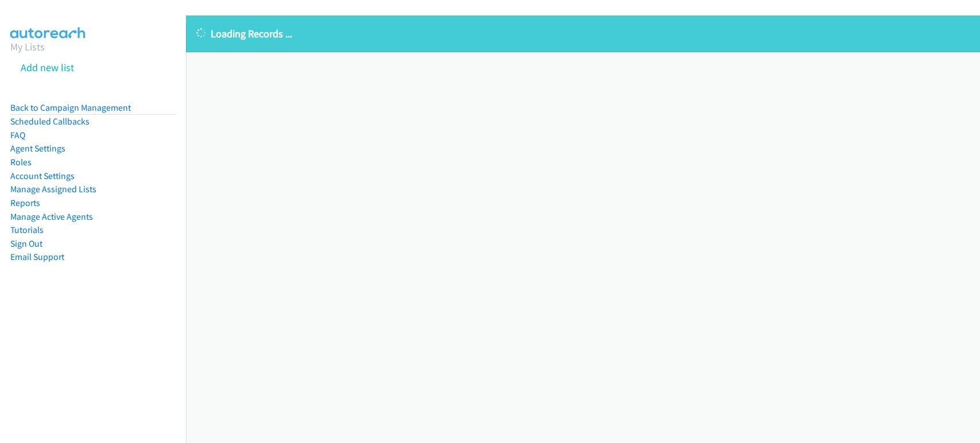 The height and width of the screenshot is (443, 980). Describe the element at coordinates (50, 122) in the screenshot. I see `a: Scheduled Callbacks` at that location.